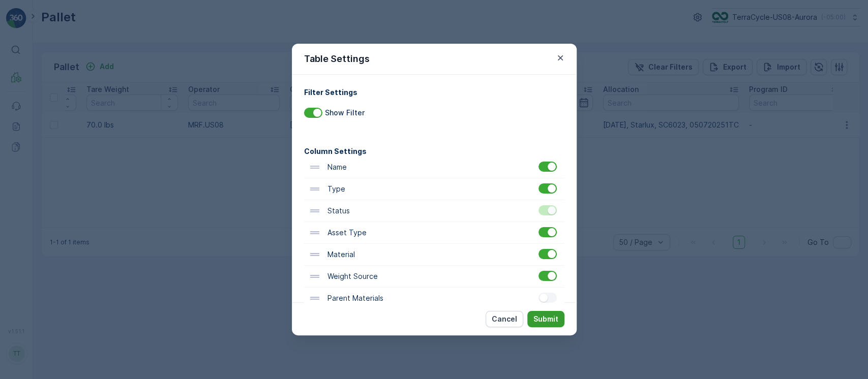 The image size is (868, 379). I want to click on div: Name, so click(434, 167).